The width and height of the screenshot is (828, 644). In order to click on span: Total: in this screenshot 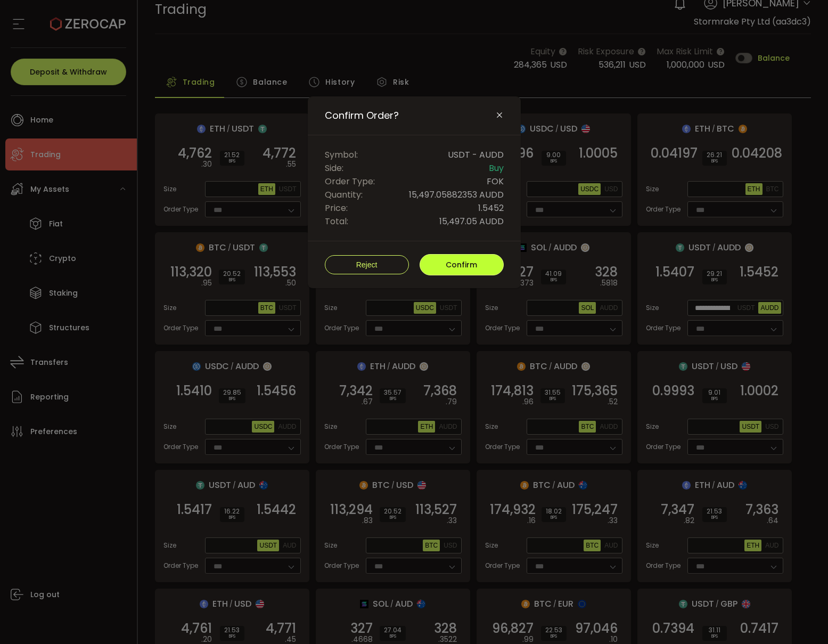, I will do `click(337, 221)`.